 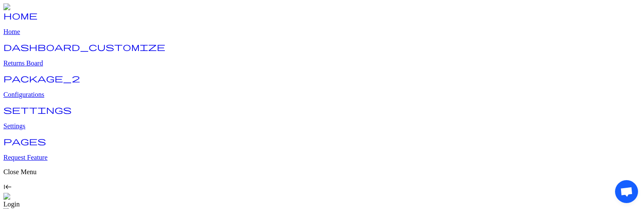 What do you see at coordinates (25, 141) in the screenshot?
I see `span: pages` at bounding box center [25, 141].